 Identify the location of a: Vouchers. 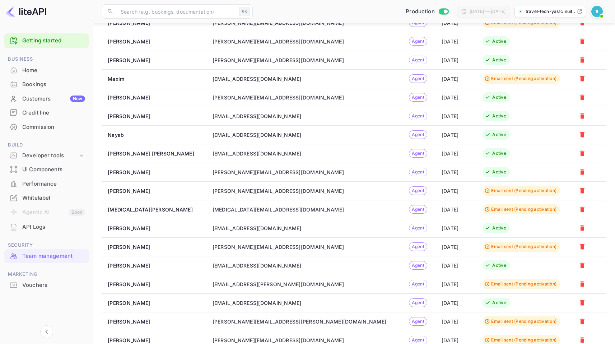
(46, 285).